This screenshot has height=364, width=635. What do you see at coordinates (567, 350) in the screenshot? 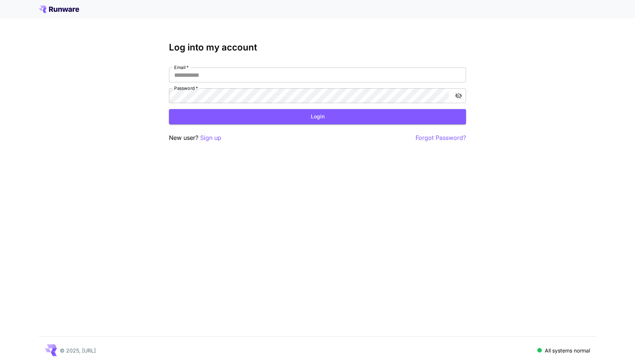
I see `p: All systems normal` at bounding box center [567, 350].